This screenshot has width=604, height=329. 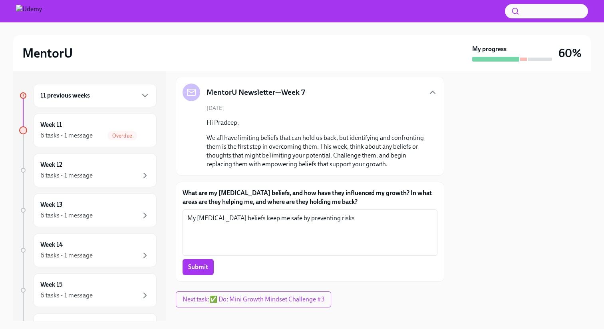 What do you see at coordinates (122, 136) in the screenshot?
I see `span: Overdue` at bounding box center [122, 136].